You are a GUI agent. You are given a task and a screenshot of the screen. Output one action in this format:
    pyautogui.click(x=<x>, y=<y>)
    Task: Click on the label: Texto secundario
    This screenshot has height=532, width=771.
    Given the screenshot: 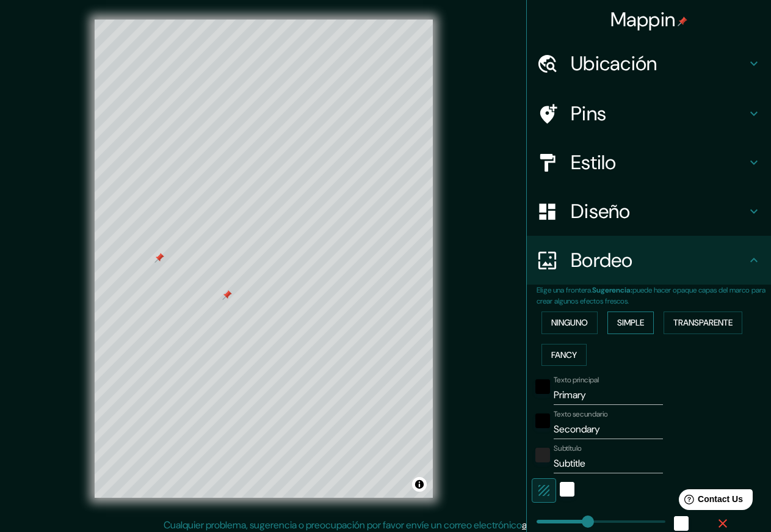 What is the action you would take?
    pyautogui.click(x=581, y=414)
    